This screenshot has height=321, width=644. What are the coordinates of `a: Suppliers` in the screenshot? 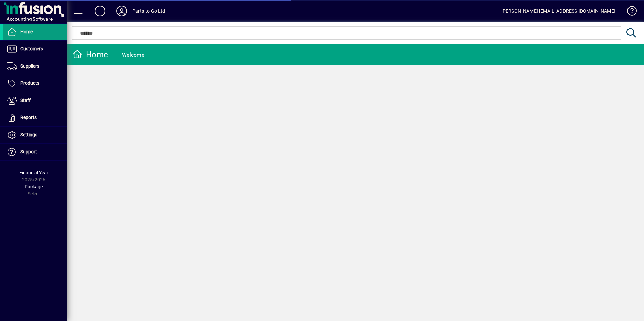 It's located at (35, 67).